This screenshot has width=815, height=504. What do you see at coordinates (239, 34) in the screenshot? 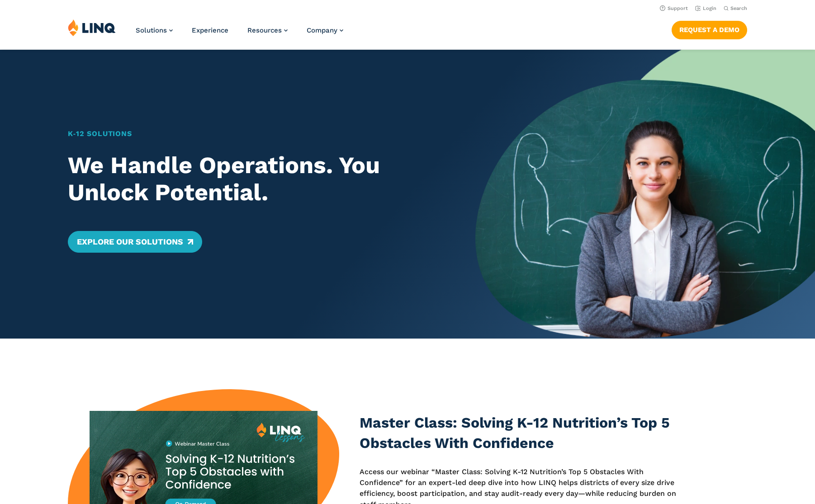
I see `nav: Primary Navigation` at bounding box center [239, 34].